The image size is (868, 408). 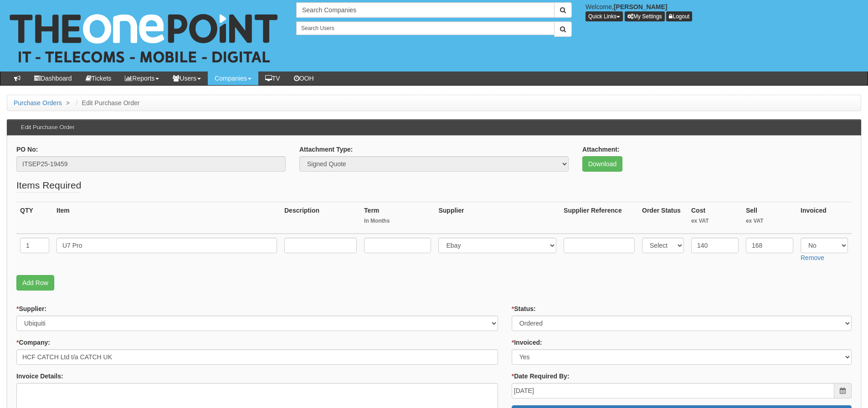 I want to click on label: Attachment:, so click(x=601, y=149).